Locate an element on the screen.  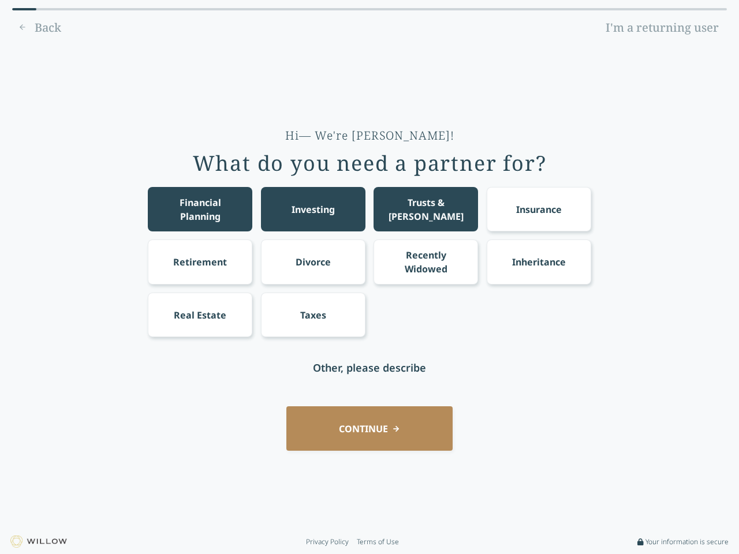
div: Real Estate is located at coordinates (200, 315).